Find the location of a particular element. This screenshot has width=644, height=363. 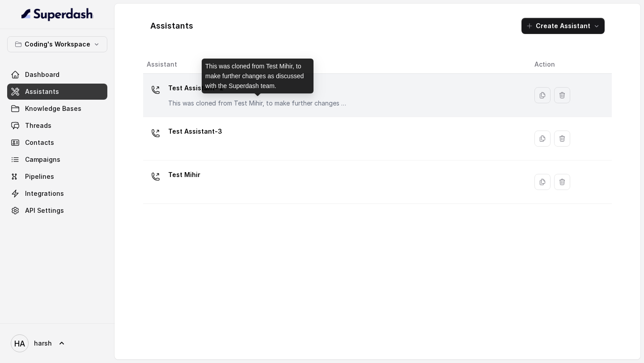

a: Knowledge Bases is located at coordinates (57, 109).